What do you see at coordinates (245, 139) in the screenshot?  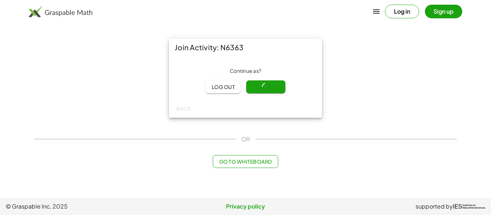 I see `span: OR` at bounding box center [245, 139].